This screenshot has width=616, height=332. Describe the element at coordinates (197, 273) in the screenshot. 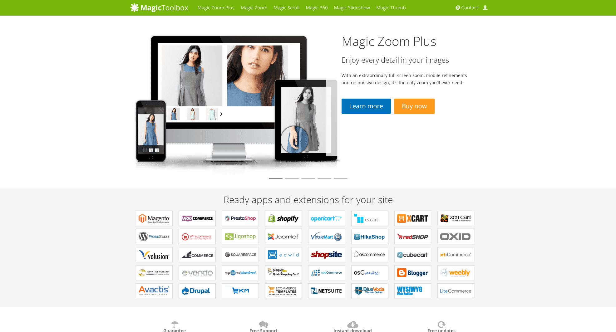

I see `a: Extensions for e-vendo` at that location.